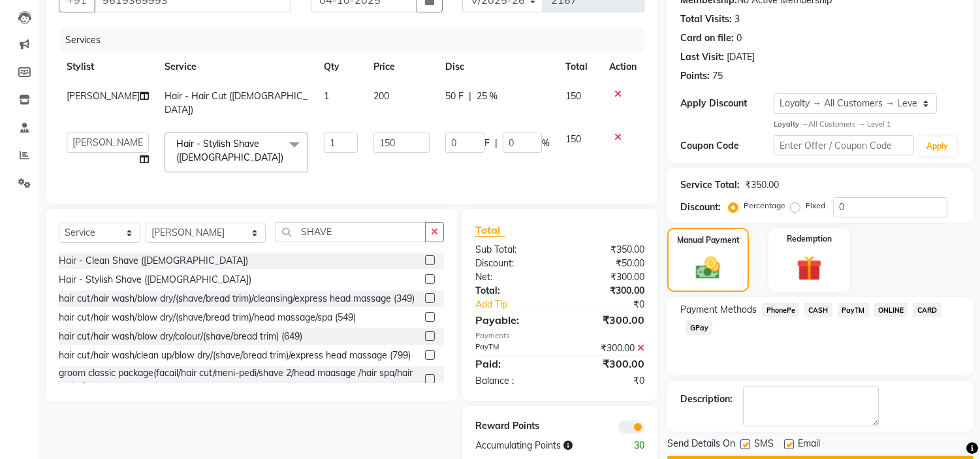 The width and height of the screenshot is (980, 459). What do you see at coordinates (608, 263) in the screenshot?
I see `div: ₹50.00` at bounding box center [608, 263].